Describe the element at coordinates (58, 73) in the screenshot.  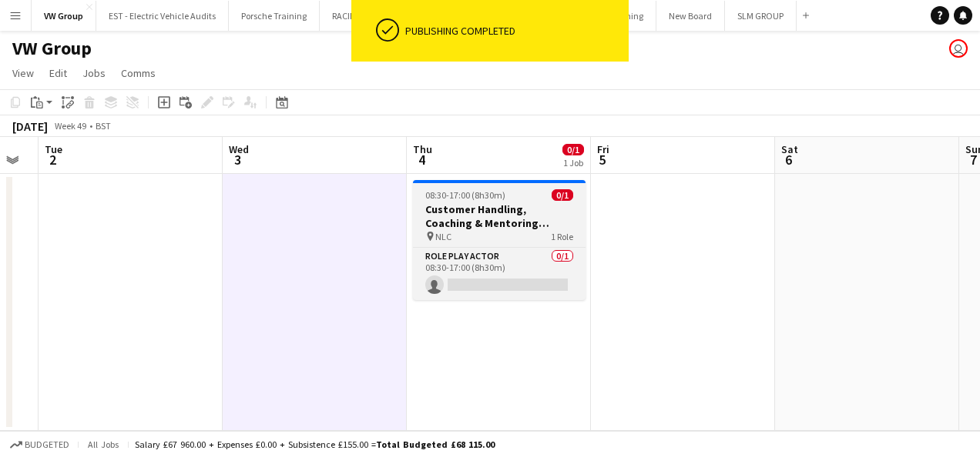
I see `a: Edit` at that location.